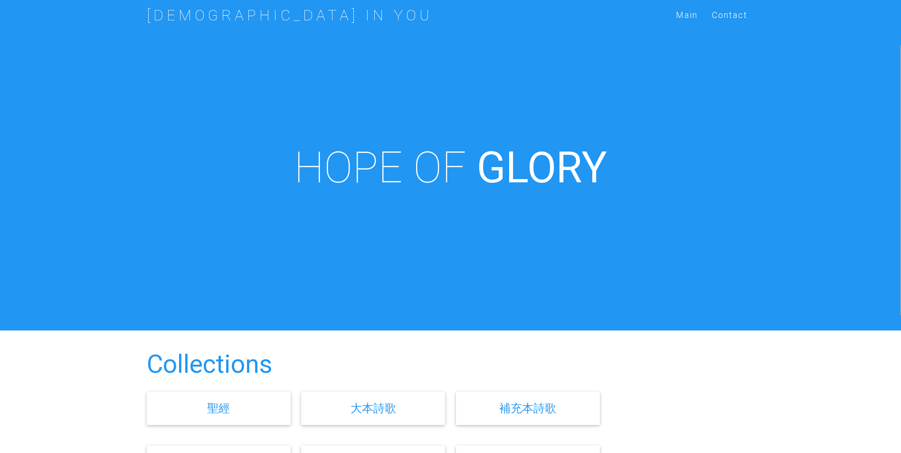 Image resolution: width=901 pixels, height=453 pixels. I want to click on a: 補充本詩歌, so click(528, 408).